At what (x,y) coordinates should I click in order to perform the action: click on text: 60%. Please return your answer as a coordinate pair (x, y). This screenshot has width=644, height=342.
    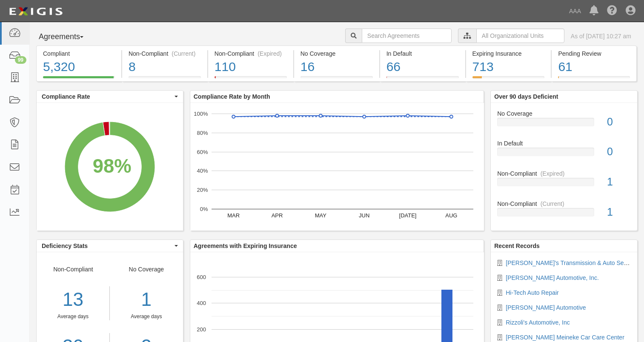
    Looking at the image, I should click on (202, 152).